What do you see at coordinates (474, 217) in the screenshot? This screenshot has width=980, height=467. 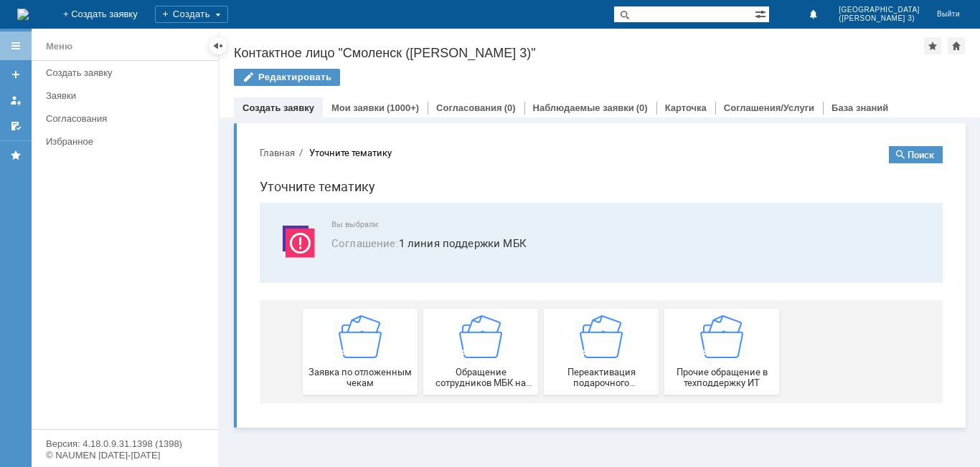 I see `a: Прочие обращение в техподдержку ИТ` at bounding box center [474, 217].